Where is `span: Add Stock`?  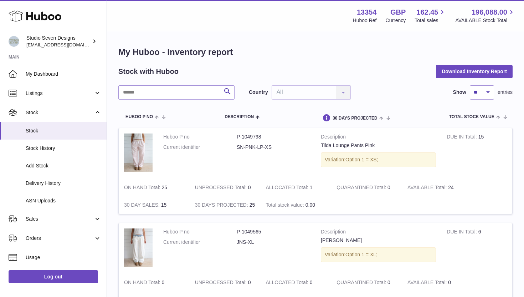
span: Add Stock is located at coordinates (64, 166).